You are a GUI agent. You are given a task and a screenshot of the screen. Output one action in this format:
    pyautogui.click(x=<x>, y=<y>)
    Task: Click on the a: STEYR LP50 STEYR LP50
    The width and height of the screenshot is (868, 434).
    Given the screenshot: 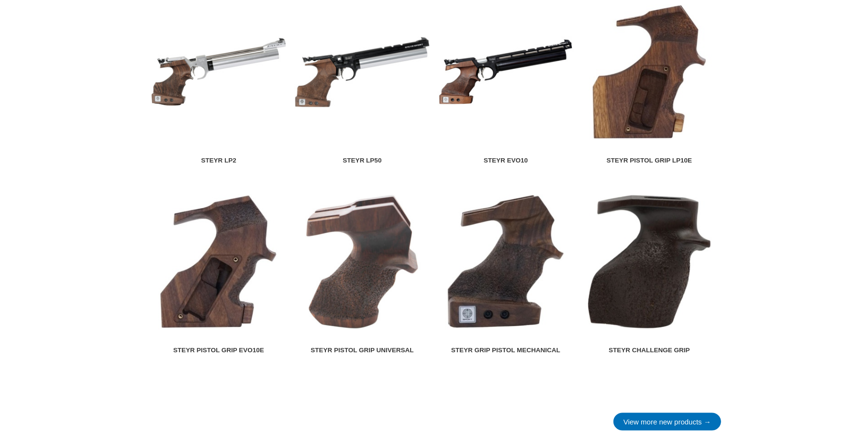 What is the action you would take?
    pyautogui.click(x=362, y=86)
    